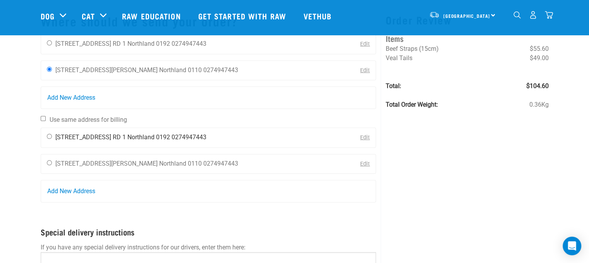 This screenshot has height=263, width=589. What do you see at coordinates (549, 15) in the screenshot?
I see `img: home-icon@2x.png` at bounding box center [549, 15].